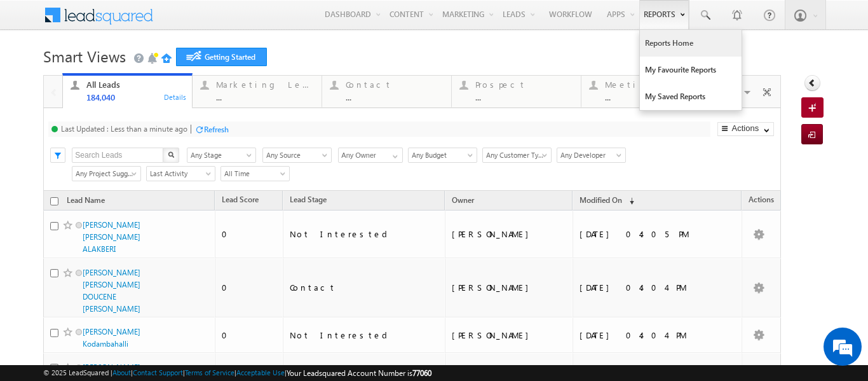 This screenshot has width=868, height=381. I want to click on a: Contact..., so click(386, 91).